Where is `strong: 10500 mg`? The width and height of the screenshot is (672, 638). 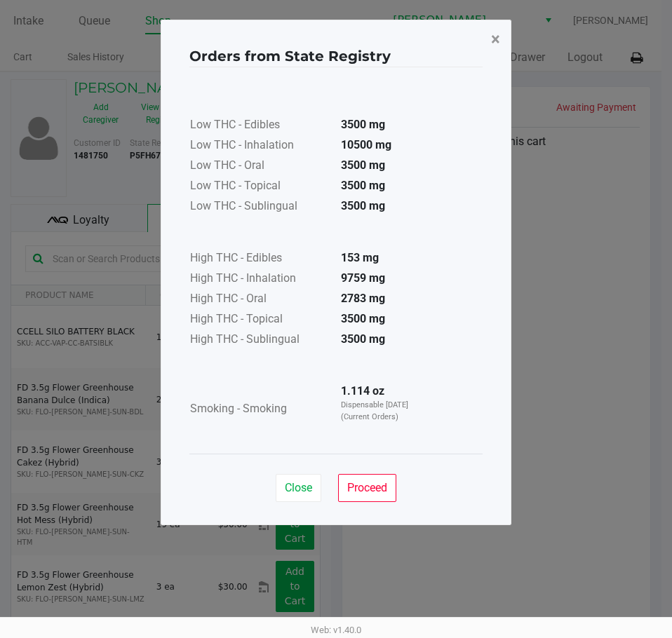
strong: 10500 mg is located at coordinates (367, 145).